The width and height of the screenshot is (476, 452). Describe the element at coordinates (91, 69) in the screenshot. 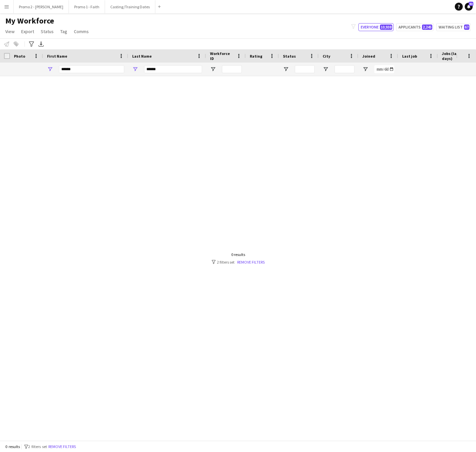

I see `input: First Name Filter Input` at that location.